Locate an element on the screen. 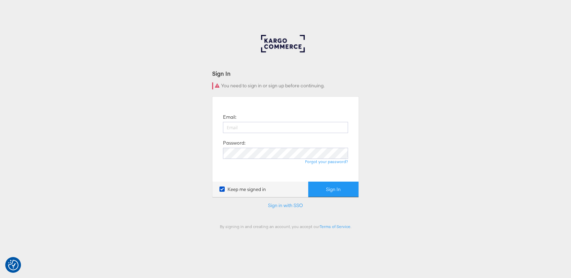 The image size is (571, 278). button: Sign In is located at coordinates (333, 189).